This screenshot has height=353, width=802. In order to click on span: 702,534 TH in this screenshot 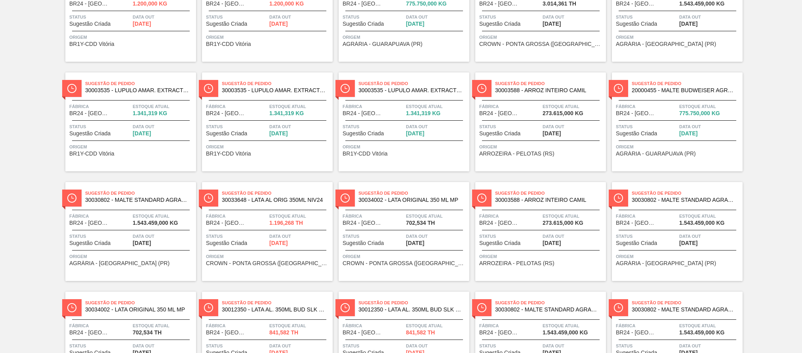, I will do `click(147, 333)`.